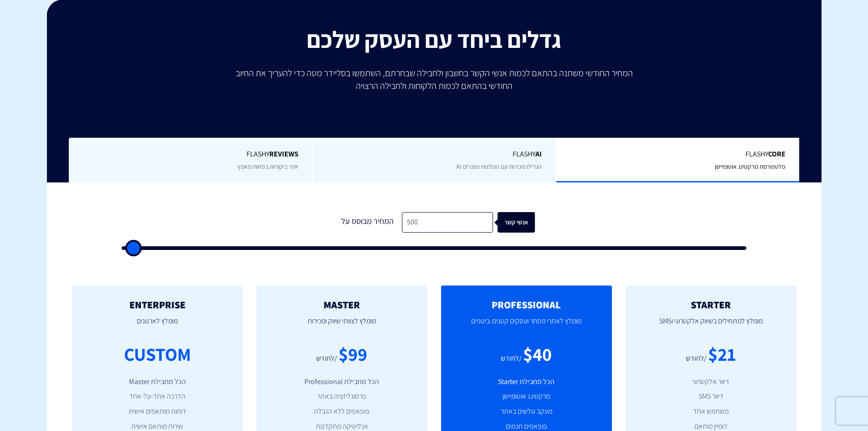 The height and width of the screenshot is (431, 868). What do you see at coordinates (526, 382) in the screenshot?
I see `li: הכל מחבילת Starter` at bounding box center [526, 382].